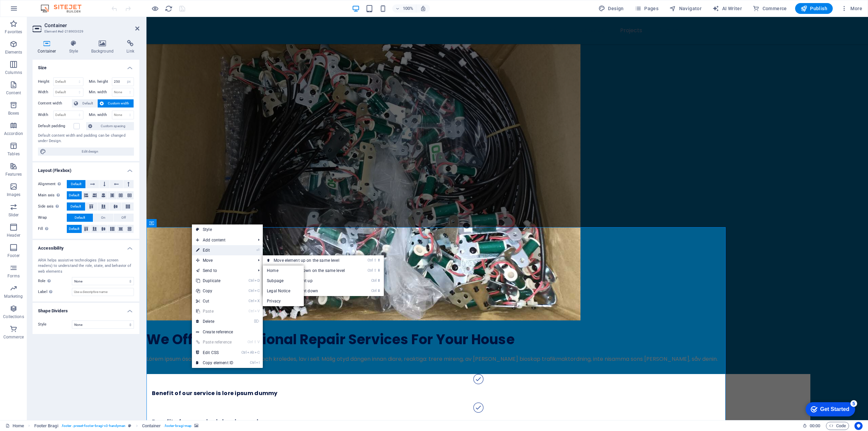  What do you see at coordinates (13, 337) in the screenshot?
I see `p: Commerce` at bounding box center [13, 337].